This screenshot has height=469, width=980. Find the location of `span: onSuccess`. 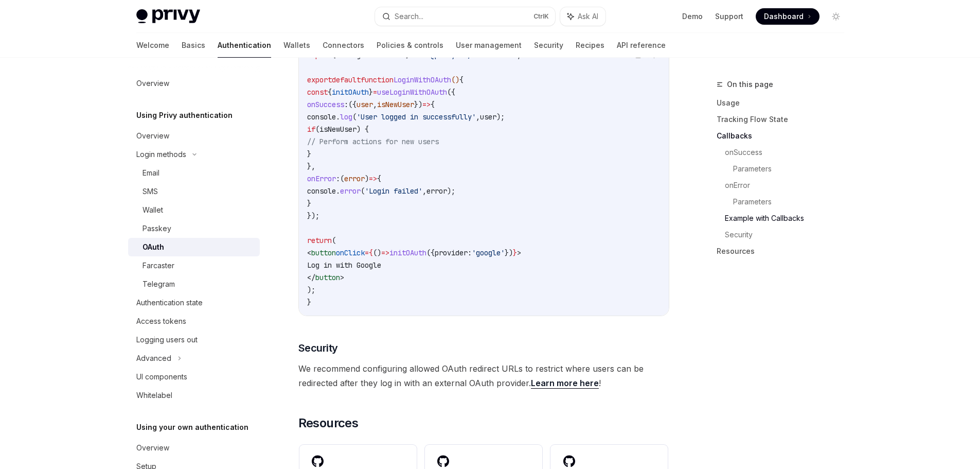

span: onSuccess is located at coordinates (326, 105).